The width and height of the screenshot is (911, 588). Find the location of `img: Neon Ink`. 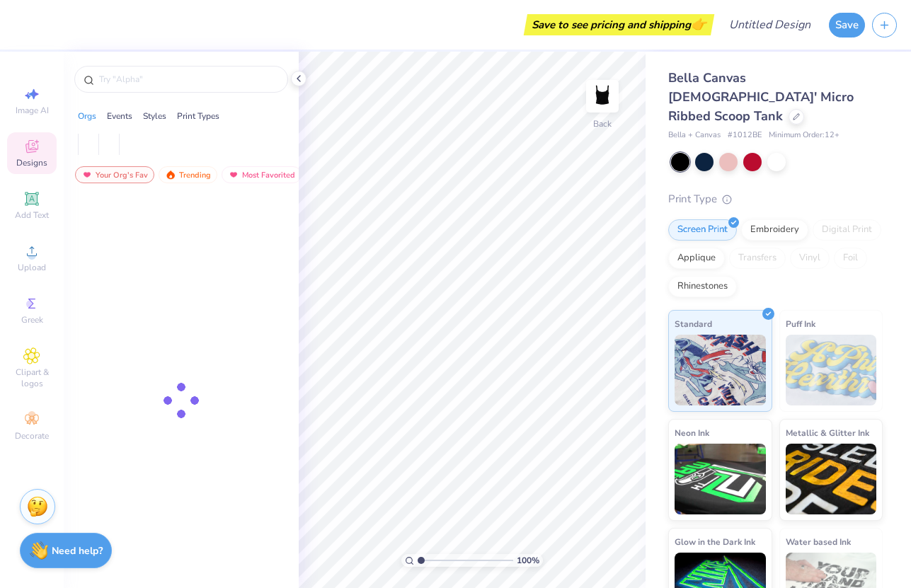

img: Neon Ink is located at coordinates (720, 479).